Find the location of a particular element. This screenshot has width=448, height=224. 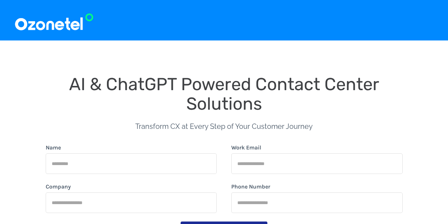

label: Company is located at coordinates (58, 186).